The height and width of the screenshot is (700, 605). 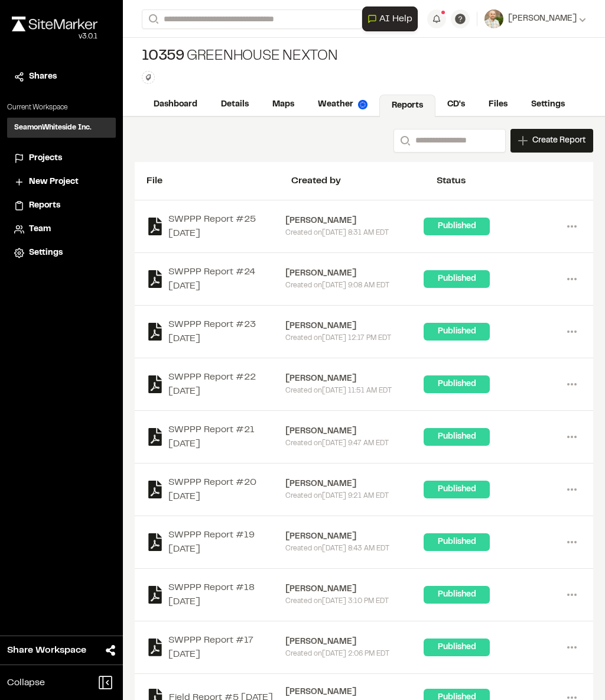 I want to click on div: Greenhouse Nexton, so click(x=240, y=57).